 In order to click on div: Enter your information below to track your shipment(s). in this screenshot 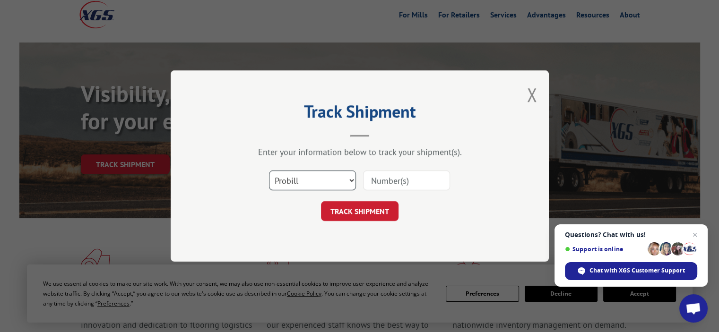, I will do `click(360, 152)`.